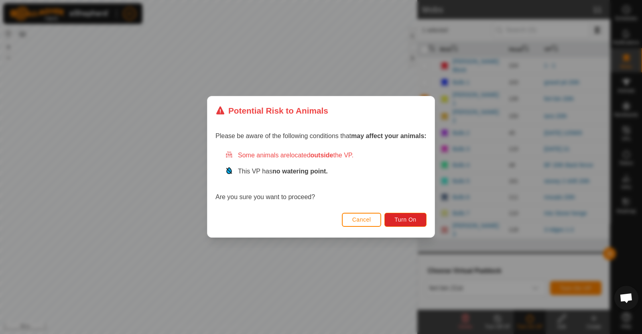 The width and height of the screenshot is (642, 334). What do you see at coordinates (389, 136) in the screenshot?
I see `strong: may affect your animals:` at bounding box center [389, 136].